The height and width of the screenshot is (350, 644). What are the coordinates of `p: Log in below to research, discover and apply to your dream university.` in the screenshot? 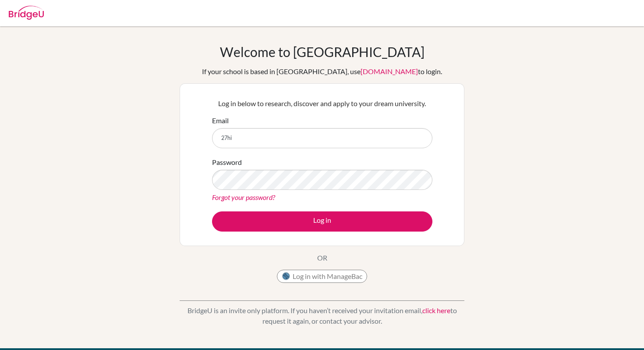 It's located at (322, 103).